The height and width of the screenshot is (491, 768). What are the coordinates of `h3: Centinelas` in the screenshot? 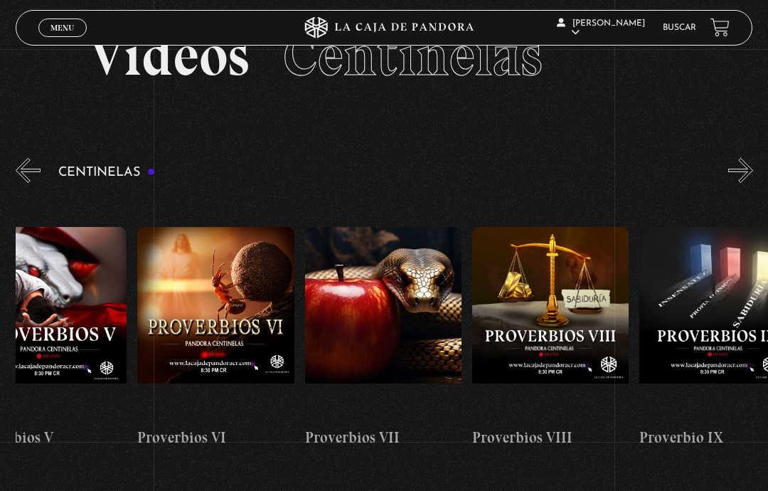 It's located at (107, 172).